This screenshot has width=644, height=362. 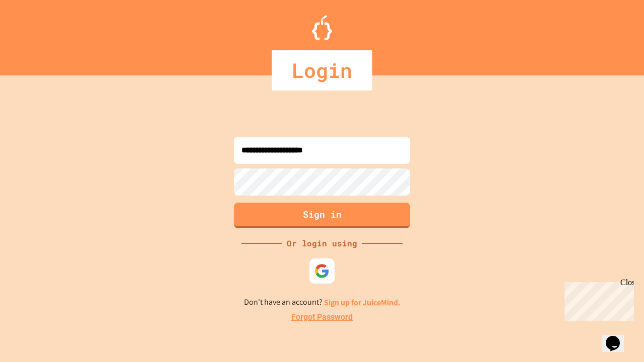 I want to click on img: Logo.svg, so click(x=322, y=28).